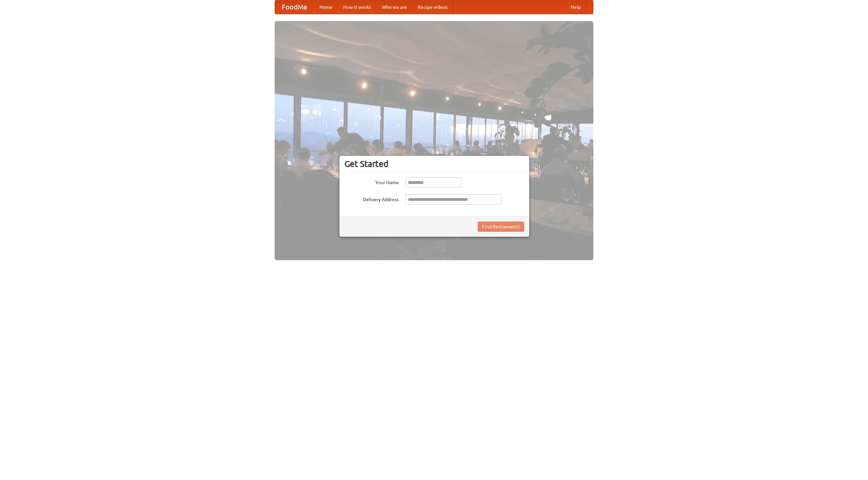 Image resolution: width=868 pixels, height=480 pixels. I want to click on a: How it works, so click(357, 7).